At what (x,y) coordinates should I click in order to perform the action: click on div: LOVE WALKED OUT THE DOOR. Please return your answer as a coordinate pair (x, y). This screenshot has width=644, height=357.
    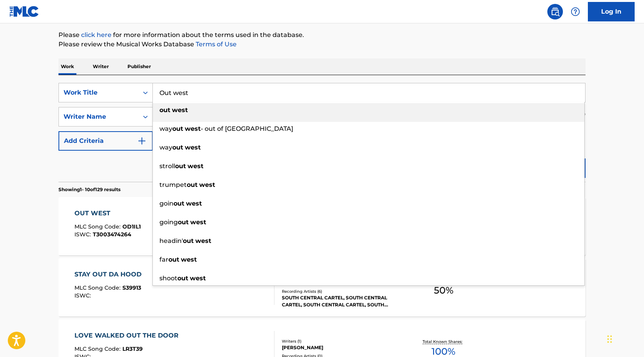
    Looking at the image, I should click on (128, 336).